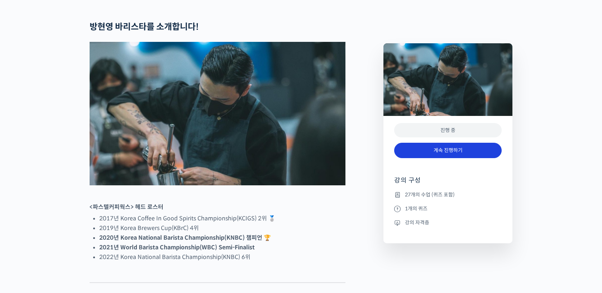 The image size is (602, 293). I want to click on li: 2022년 Korea National Barista Championship(KNBC) 6위, so click(222, 257).